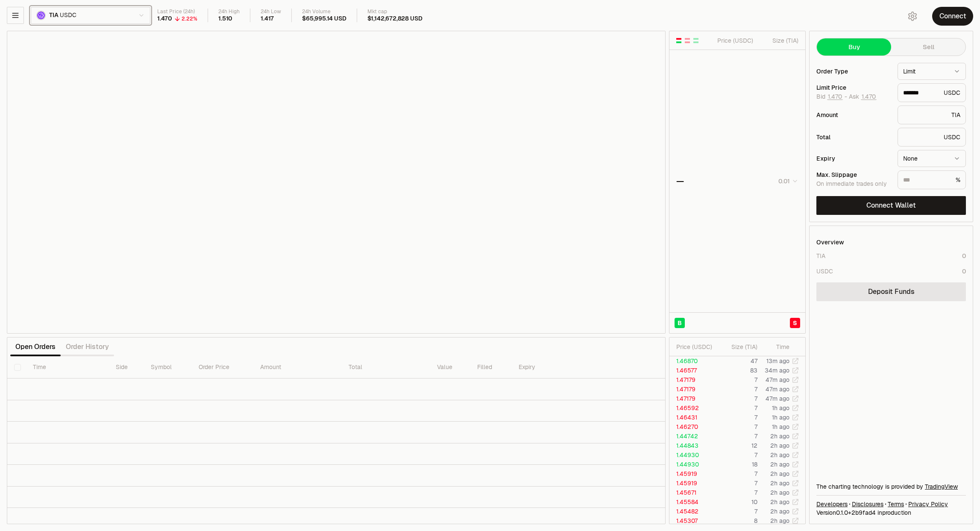 Image resolution: width=980 pixels, height=531 pixels. I want to click on td: 18, so click(738, 464).